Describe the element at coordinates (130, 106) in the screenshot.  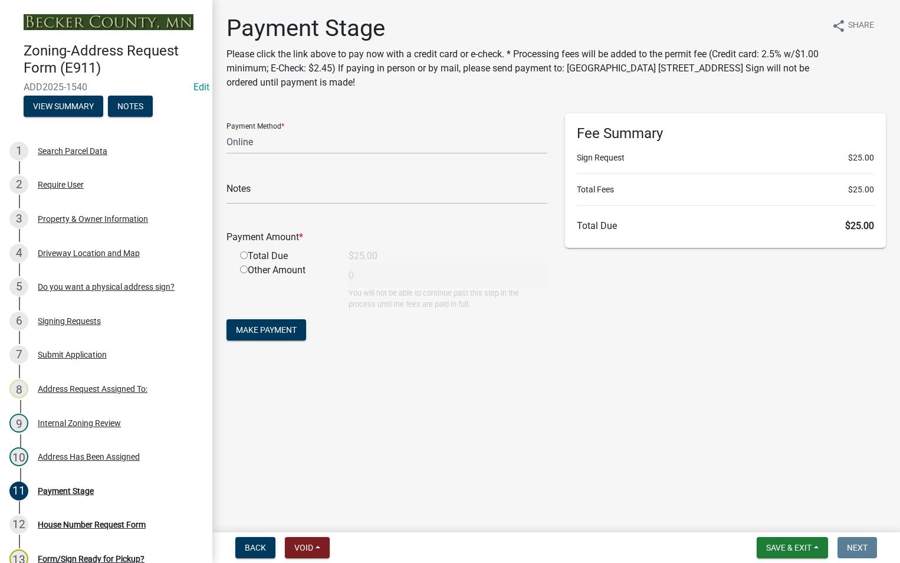
I see `button: Notes` at that location.